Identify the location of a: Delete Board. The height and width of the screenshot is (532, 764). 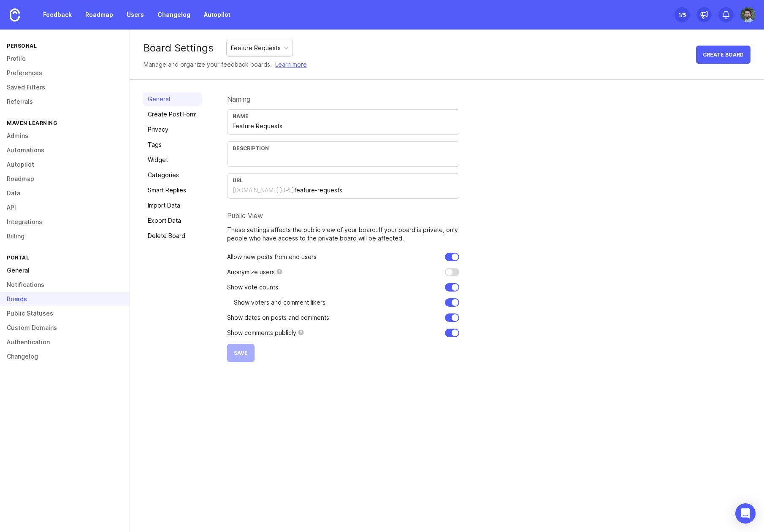
(172, 236).